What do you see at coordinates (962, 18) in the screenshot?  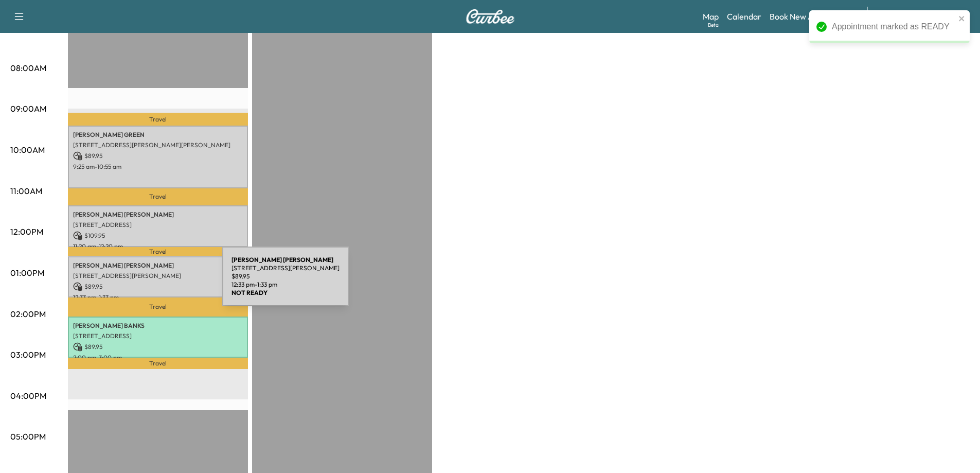 I see `button: close` at bounding box center [962, 18].